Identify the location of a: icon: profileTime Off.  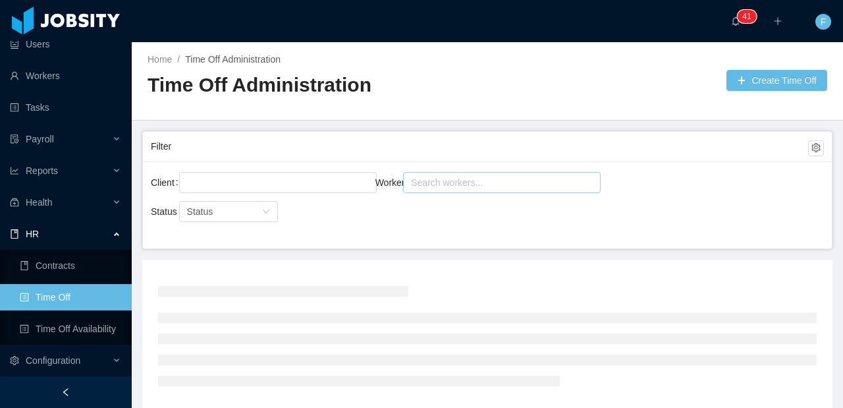
(70, 297).